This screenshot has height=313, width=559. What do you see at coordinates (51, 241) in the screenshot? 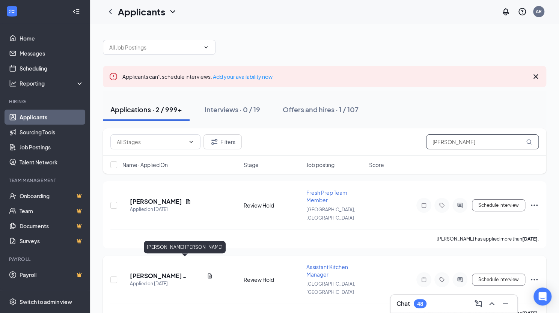
I see `a: SurveysCrown` at bounding box center [51, 241].